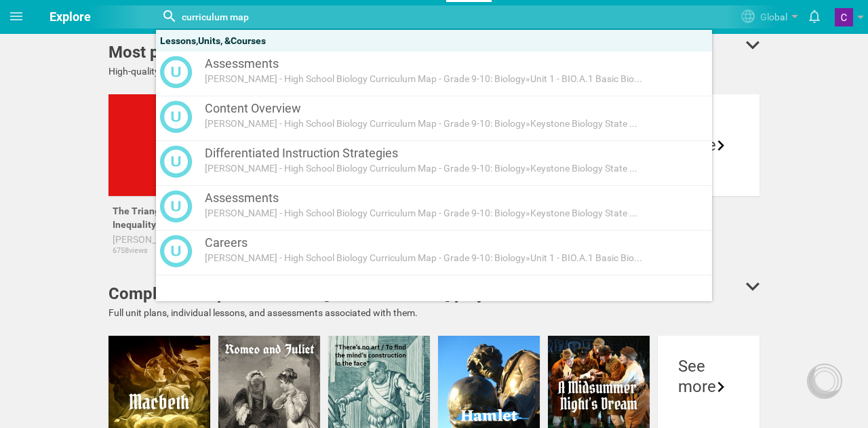 The height and width of the screenshot is (428, 868). What do you see at coordinates (408, 17) in the screenshot?
I see `a: Dashboard` at bounding box center [408, 17].